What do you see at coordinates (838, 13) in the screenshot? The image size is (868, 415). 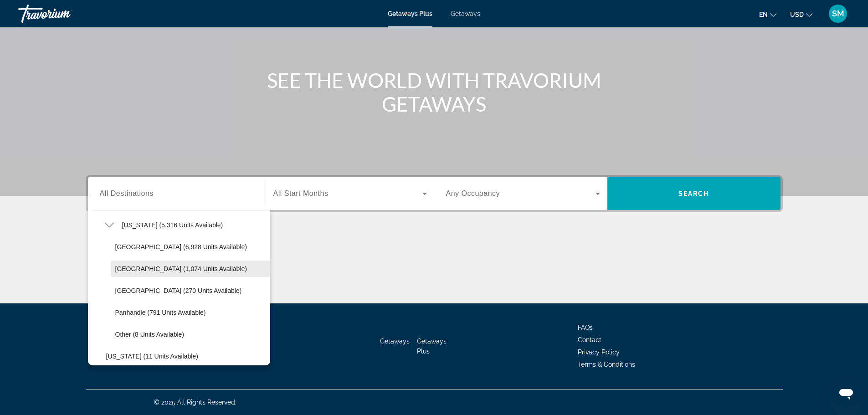 I see `button: User Menu` at bounding box center [838, 13].